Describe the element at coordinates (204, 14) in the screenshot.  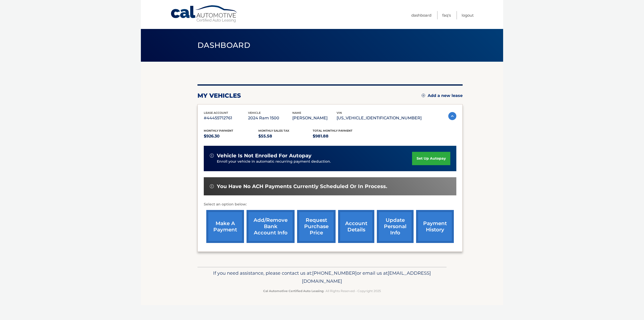
I see `a: Cal Automotive` at that location.